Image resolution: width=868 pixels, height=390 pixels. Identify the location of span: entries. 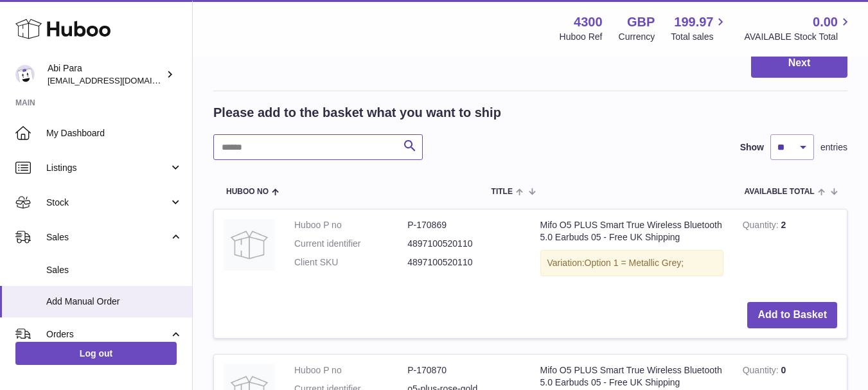
(834, 147).